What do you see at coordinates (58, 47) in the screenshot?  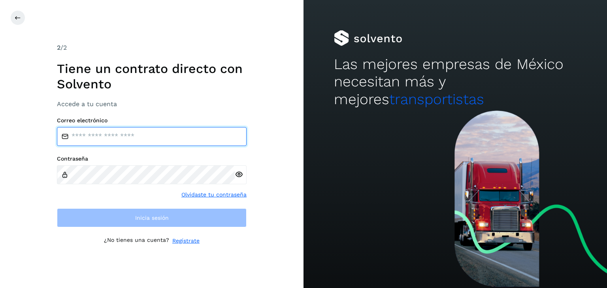 I see `span: 2` at bounding box center [58, 47].